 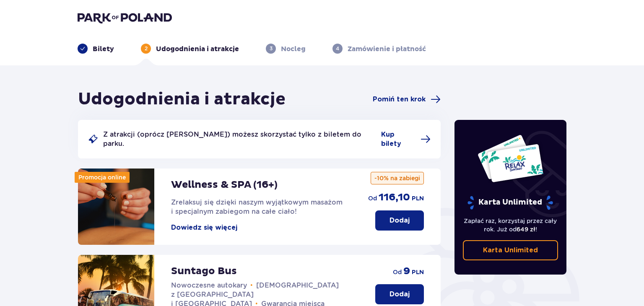 What do you see at coordinates (224, 185) in the screenshot?
I see `p: Wellness & SPA (16+)` at bounding box center [224, 185].